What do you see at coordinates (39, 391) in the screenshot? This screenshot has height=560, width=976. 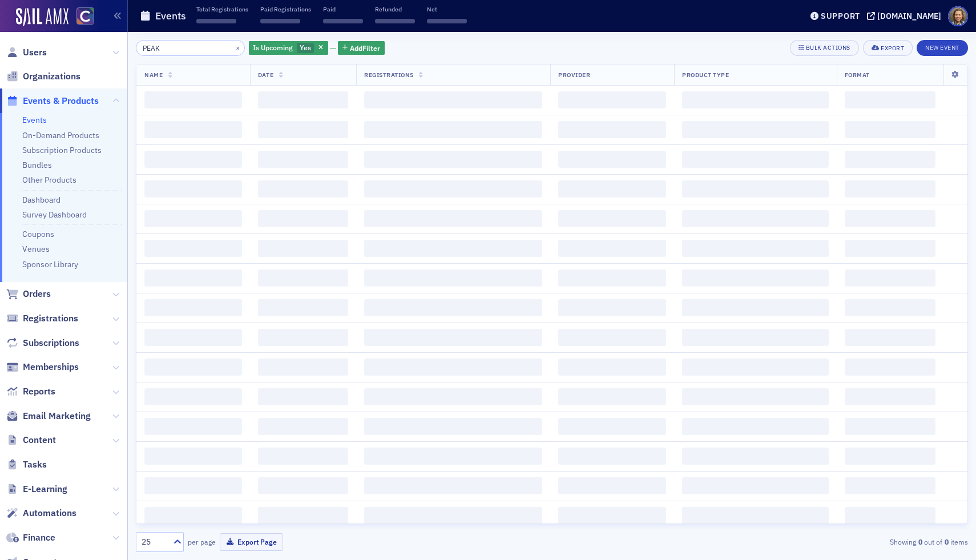 I see `span: Reports` at bounding box center [39, 391].